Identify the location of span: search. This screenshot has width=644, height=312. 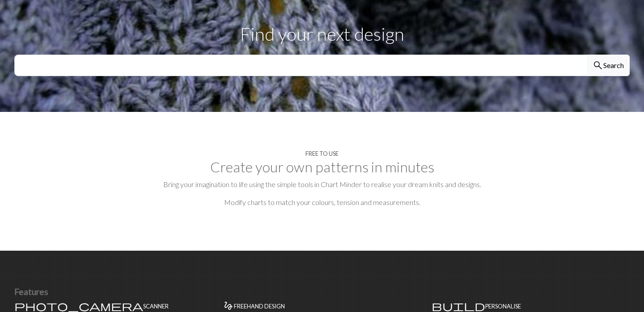
(598, 65).